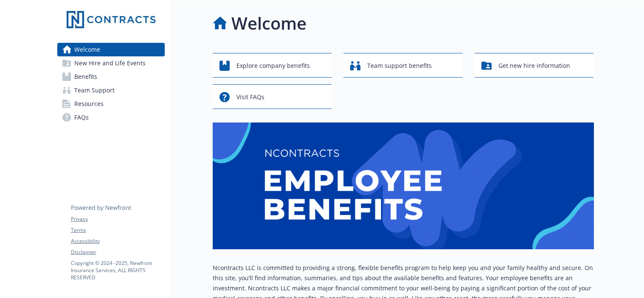 This screenshot has width=644, height=298. I want to click on a: Welcome, so click(111, 49).